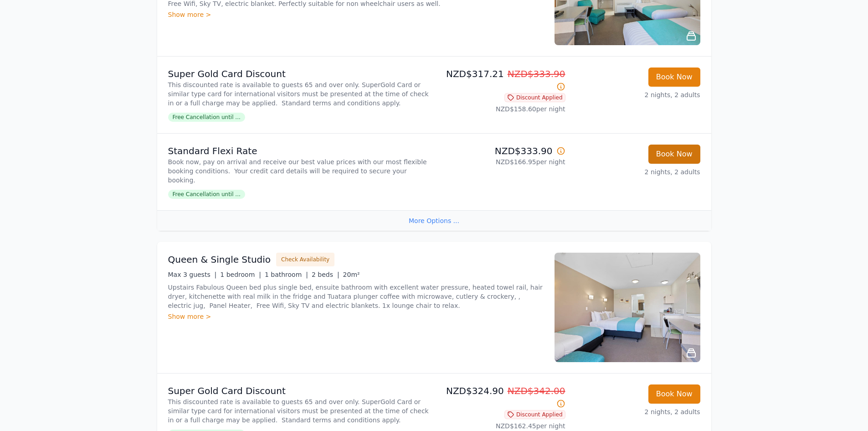 Image resolution: width=868 pixels, height=431 pixels. What do you see at coordinates (352, 275) in the screenshot?
I see `span: 20m²` at bounding box center [352, 275].